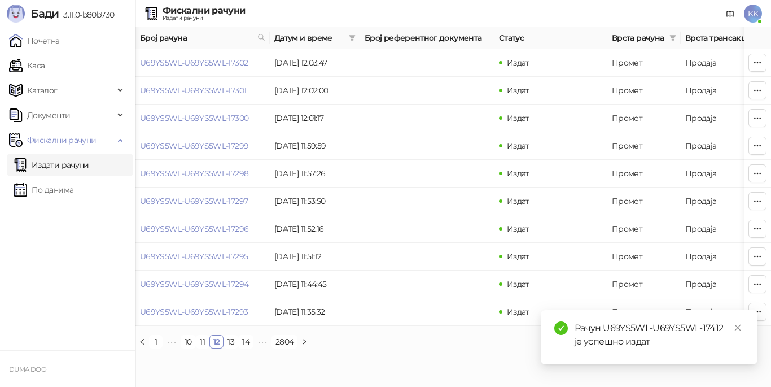  I want to click on a: U69YS5WL-U69YS5WL-17299, so click(194, 146).